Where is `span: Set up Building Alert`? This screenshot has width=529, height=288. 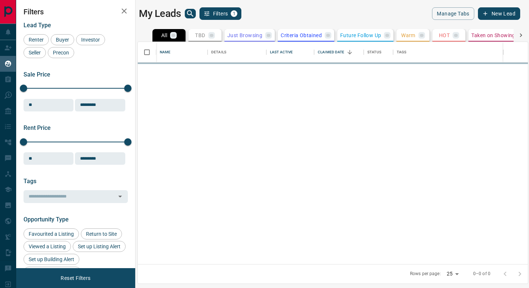 span: Set up Building Alert is located at coordinates (51, 259).